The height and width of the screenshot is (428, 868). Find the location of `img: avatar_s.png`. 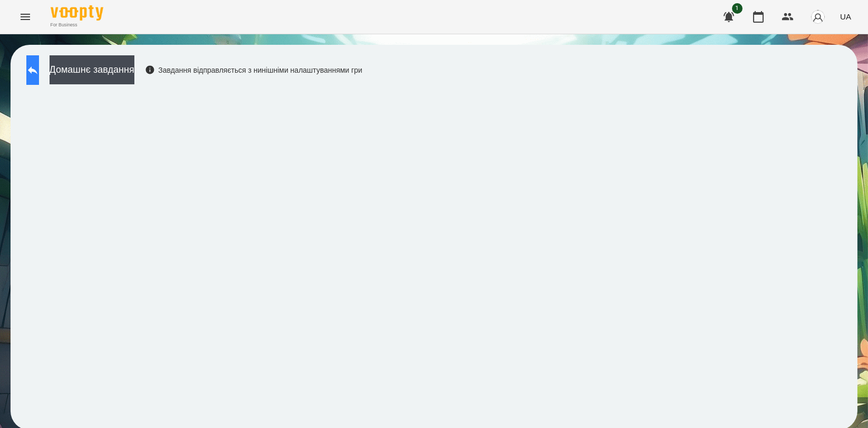

img: avatar_s.png is located at coordinates (817, 17).